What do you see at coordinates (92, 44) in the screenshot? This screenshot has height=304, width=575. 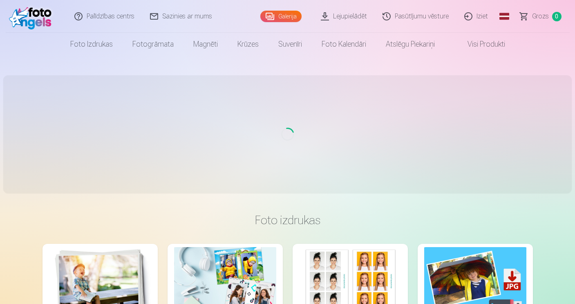 I see `a: Foto izdrukas` at bounding box center [92, 44].